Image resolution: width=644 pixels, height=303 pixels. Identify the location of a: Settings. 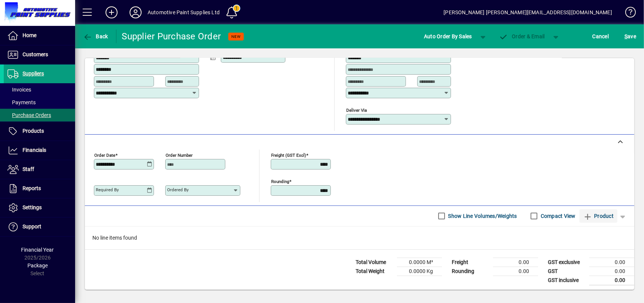
(39, 208).